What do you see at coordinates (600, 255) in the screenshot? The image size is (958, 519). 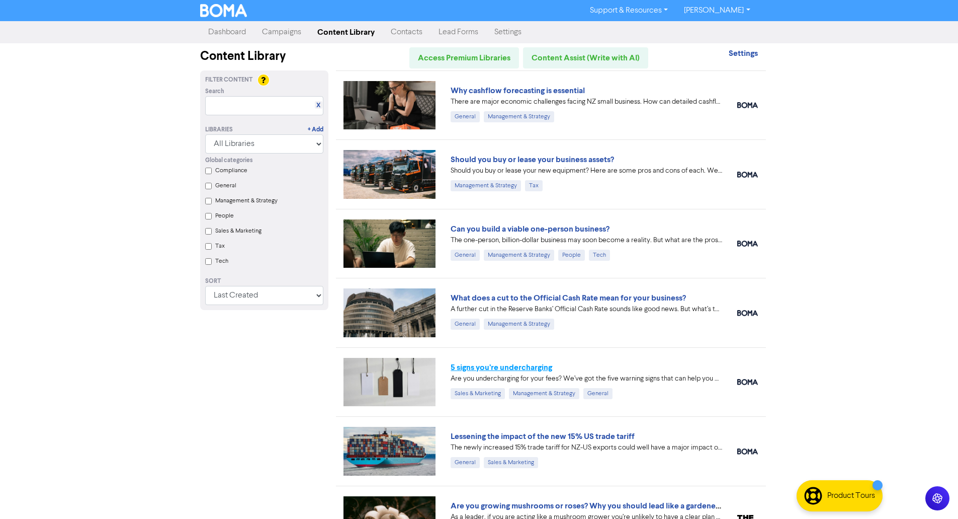 I see `div: Tech` at bounding box center [600, 255].